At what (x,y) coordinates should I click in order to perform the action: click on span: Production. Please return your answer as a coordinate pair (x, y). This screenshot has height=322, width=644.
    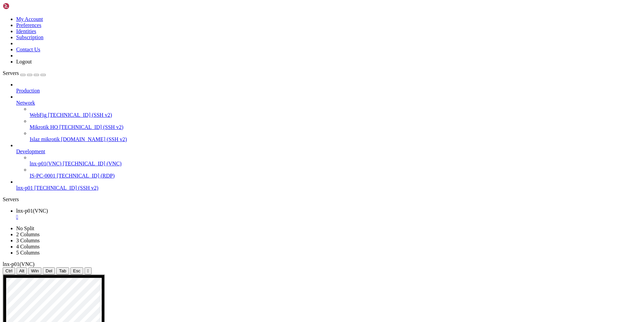
    Looking at the image, I should click on (28, 90).